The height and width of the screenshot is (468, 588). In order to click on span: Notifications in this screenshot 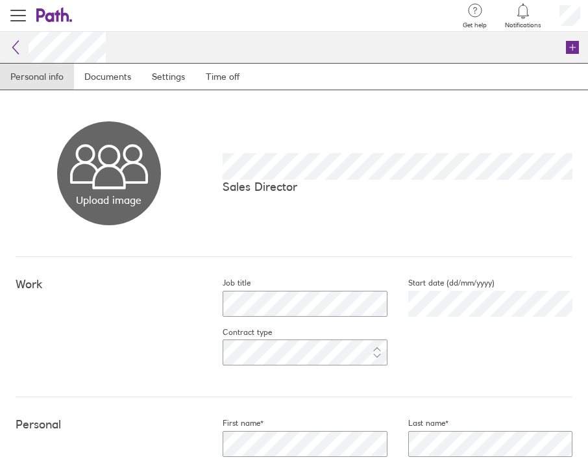, I will do `click(523, 25)`.